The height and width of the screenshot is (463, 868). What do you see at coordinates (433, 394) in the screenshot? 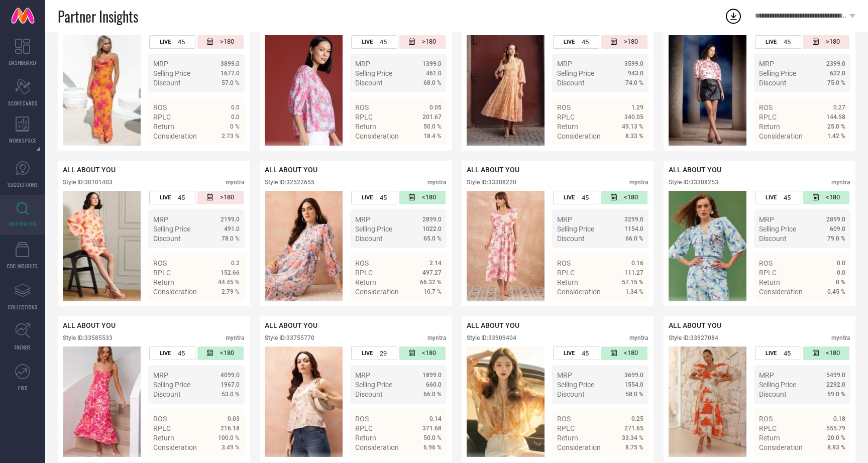
I see `span: 66.0 %` at bounding box center [433, 394].